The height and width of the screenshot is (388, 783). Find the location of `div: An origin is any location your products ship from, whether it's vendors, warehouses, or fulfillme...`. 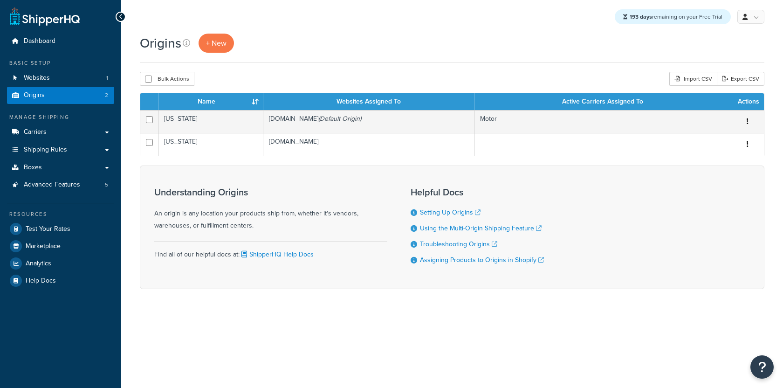

div: An origin is any location your products ship from, whether it's vendors, warehouses, or fulfillme... is located at coordinates (271, 209).